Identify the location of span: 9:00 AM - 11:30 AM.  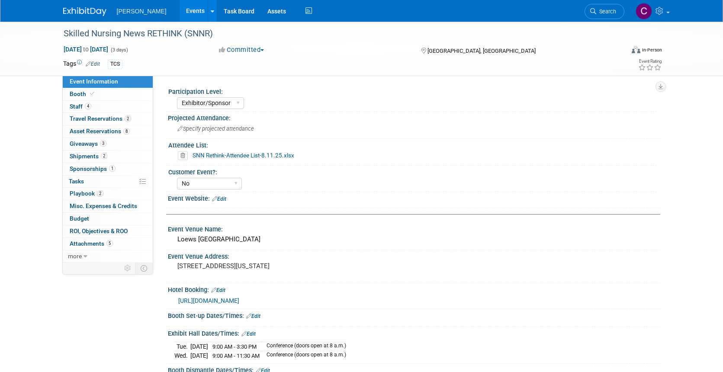
(236, 356).